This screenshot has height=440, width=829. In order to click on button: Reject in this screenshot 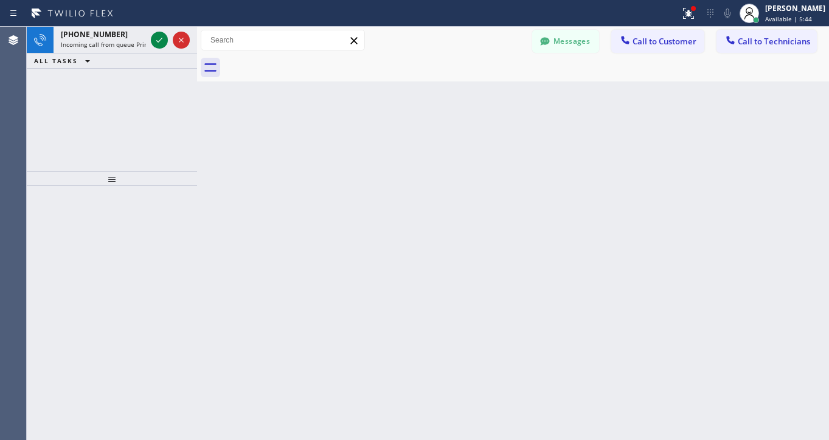, I will do `click(181, 40)`.